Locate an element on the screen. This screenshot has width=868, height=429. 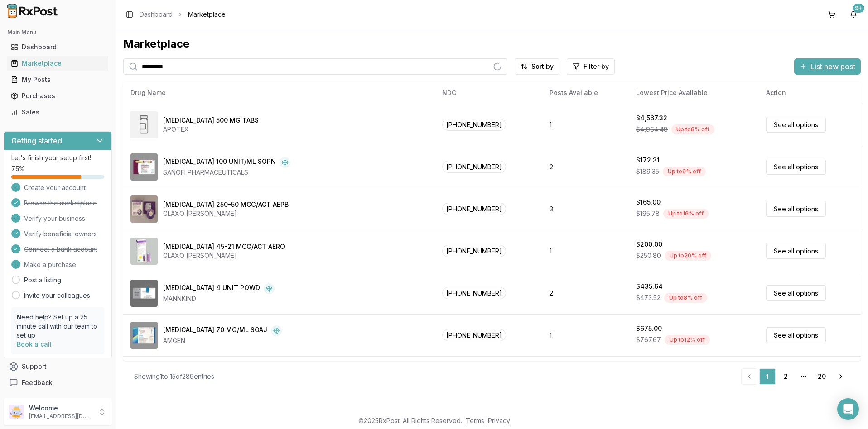
button: Purchases is located at coordinates (58, 96).